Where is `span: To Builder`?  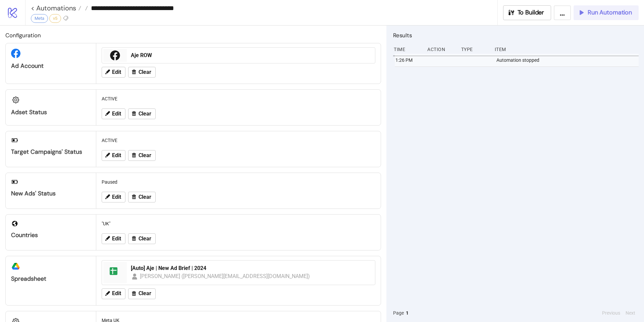 span: To Builder is located at coordinates (532, 12).